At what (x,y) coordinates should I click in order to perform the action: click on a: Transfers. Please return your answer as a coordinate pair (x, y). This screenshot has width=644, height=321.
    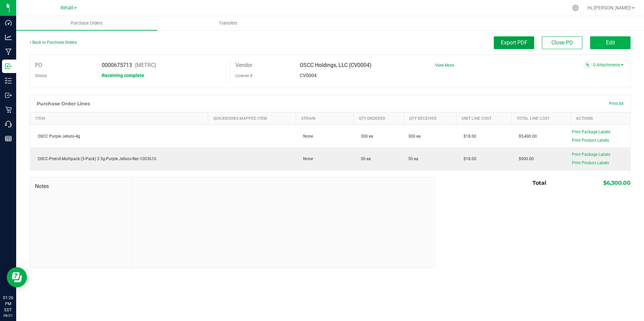
    Looking at the image, I should click on (228, 23).